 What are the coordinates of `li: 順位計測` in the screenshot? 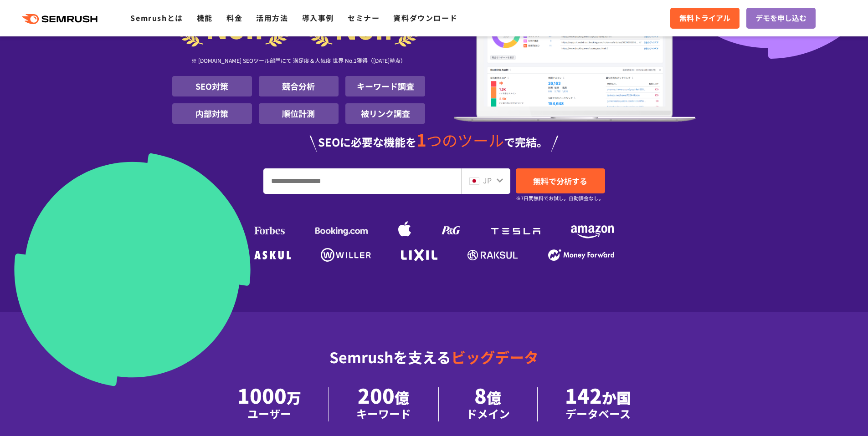 It's located at (298, 114).